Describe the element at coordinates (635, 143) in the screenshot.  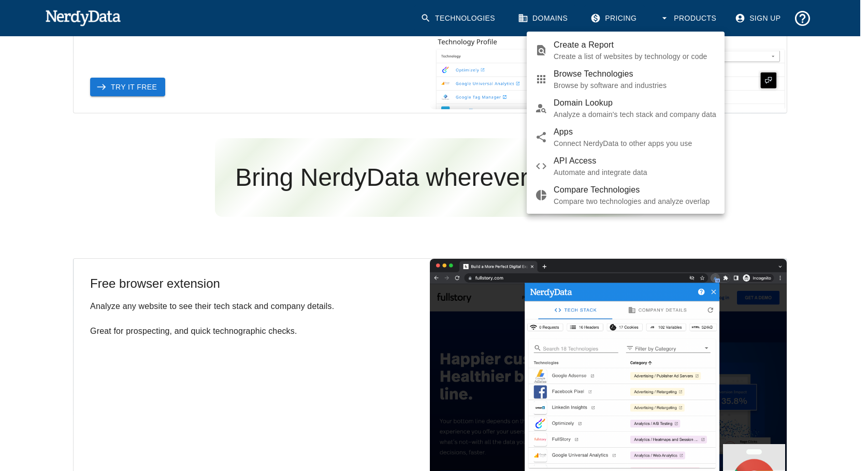
I see `p: Connect NerdyData to other apps you use` at that location.